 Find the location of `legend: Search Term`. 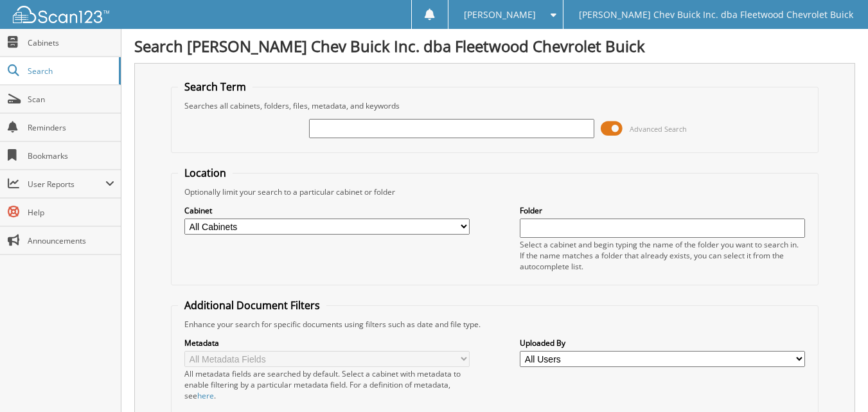

legend: Search Term is located at coordinates (215, 87).